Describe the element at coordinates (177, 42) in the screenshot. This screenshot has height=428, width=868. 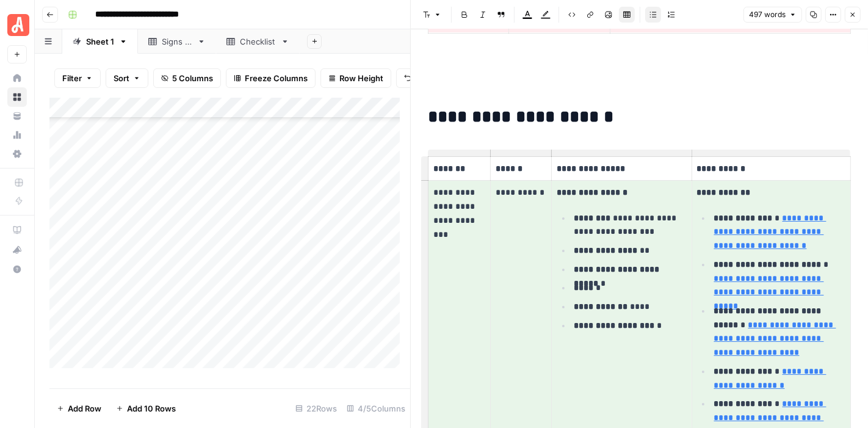
I see `div: Signs of` at that location.